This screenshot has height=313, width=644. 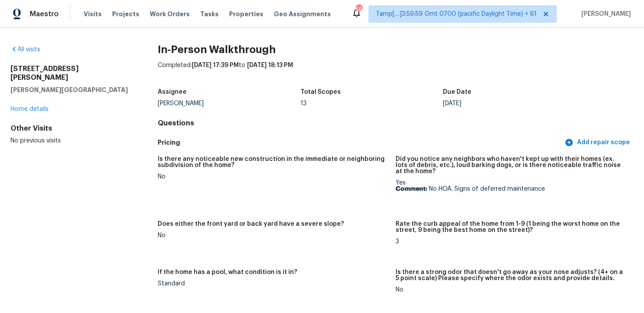 What do you see at coordinates (302, 14) in the screenshot?
I see `span: Geo Assignments` at bounding box center [302, 14].